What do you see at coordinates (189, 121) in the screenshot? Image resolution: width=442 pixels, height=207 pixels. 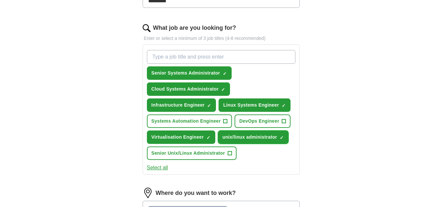 I see `button: Systems Automation Engineer` at bounding box center [189, 121].